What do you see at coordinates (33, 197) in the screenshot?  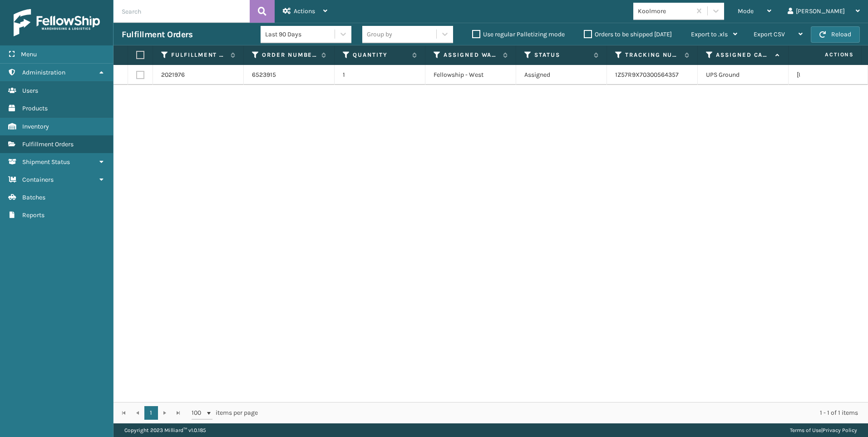 I see `span: Batches` at bounding box center [33, 197].